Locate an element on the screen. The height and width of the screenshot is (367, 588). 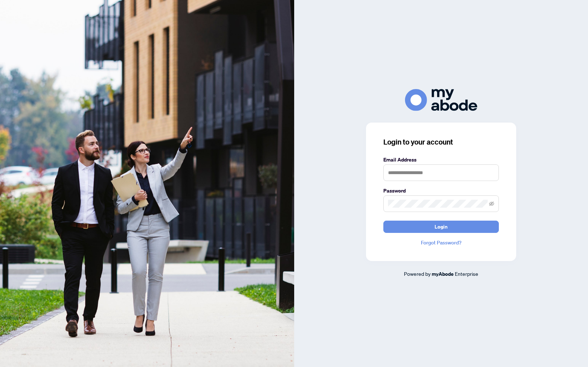
span: Enterprise is located at coordinates (467, 274).